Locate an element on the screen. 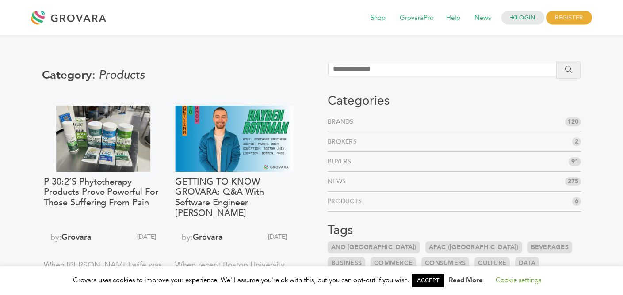 This screenshot has height=295, width=623. a: Cookie settings is located at coordinates (518, 280).